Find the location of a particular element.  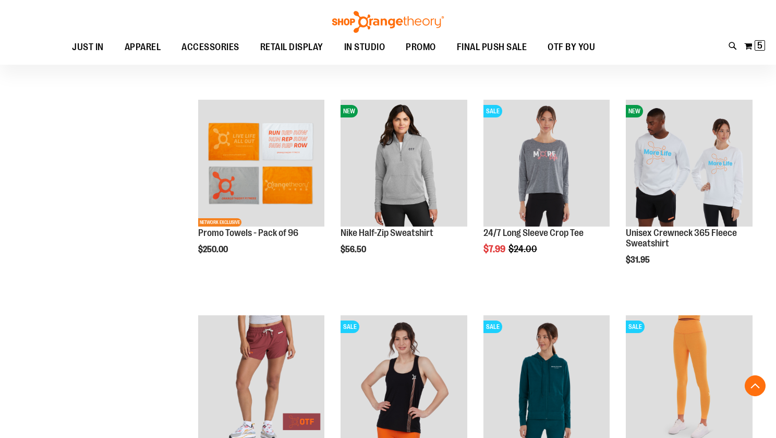

a: Unisex Crewneck 365 Fleece SweatshirtNEW is located at coordinates (689, 164).